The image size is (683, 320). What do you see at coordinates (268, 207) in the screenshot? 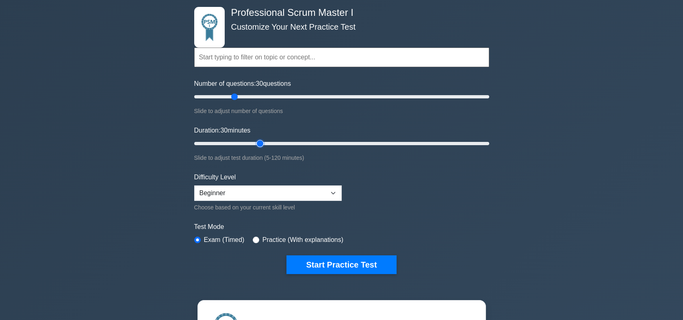
I see `div: Choose based on your current skill level` at bounding box center [268, 207].